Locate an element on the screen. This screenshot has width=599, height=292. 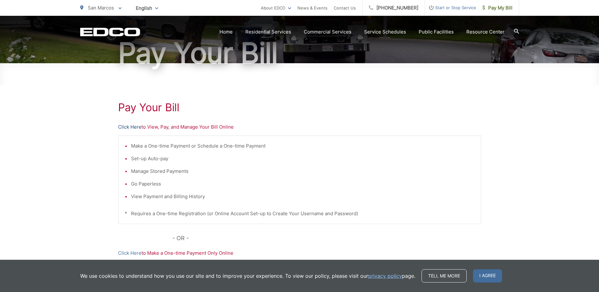
li: Make a One-time Payment or Schedule a One-time Payment is located at coordinates (303, 146).